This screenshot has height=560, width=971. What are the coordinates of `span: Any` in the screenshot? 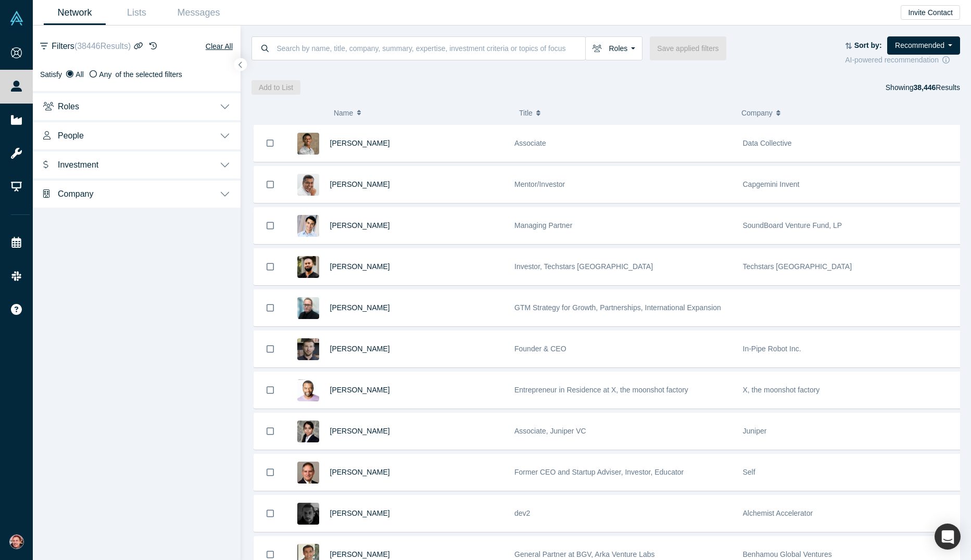 It's located at (105, 75).